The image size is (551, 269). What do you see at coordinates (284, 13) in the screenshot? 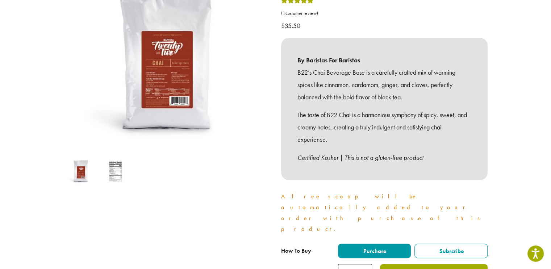
I see `span: 1` at bounding box center [284, 13].